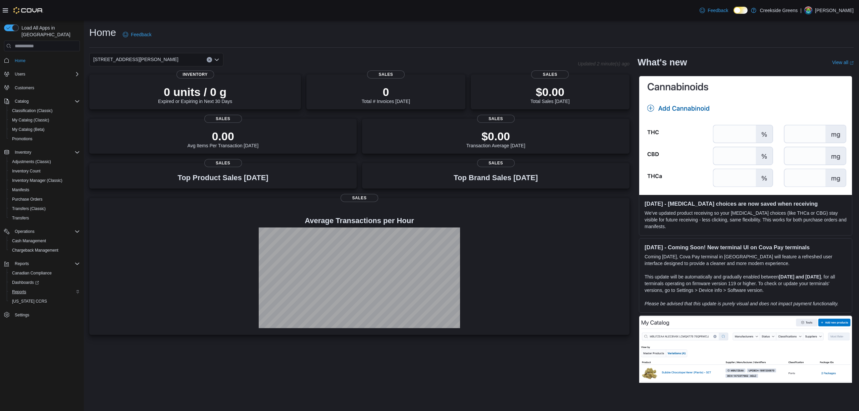 Image resolution: width=859 pixels, height=411 pixels. I want to click on span: Customers, so click(46, 88).